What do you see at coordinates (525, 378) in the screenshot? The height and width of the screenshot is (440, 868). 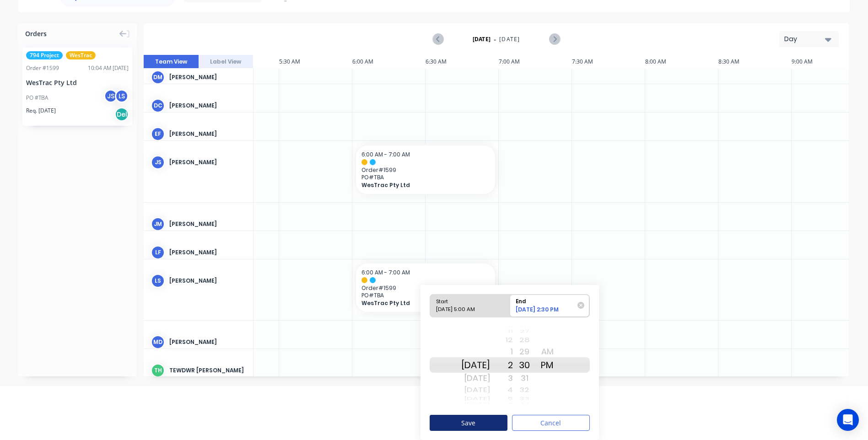 I see `div: 31` at bounding box center [525, 378].